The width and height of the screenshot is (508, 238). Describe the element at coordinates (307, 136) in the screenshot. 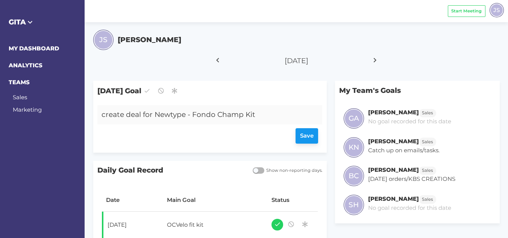

I see `span: Save` at that location.